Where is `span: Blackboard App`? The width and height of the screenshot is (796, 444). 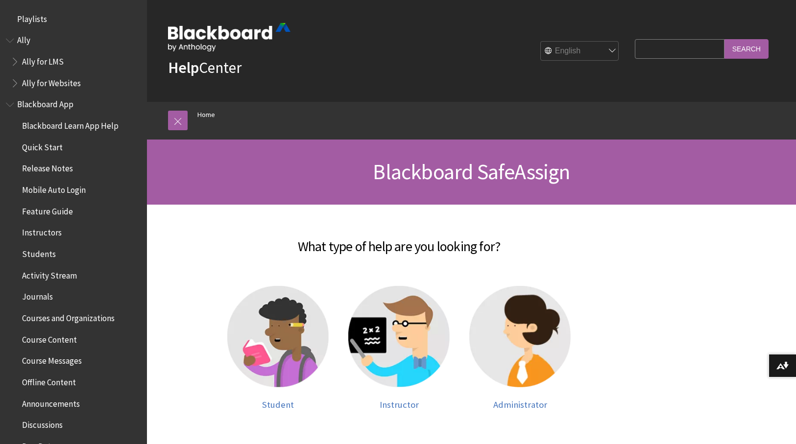 span: Blackboard App is located at coordinates (45, 103).